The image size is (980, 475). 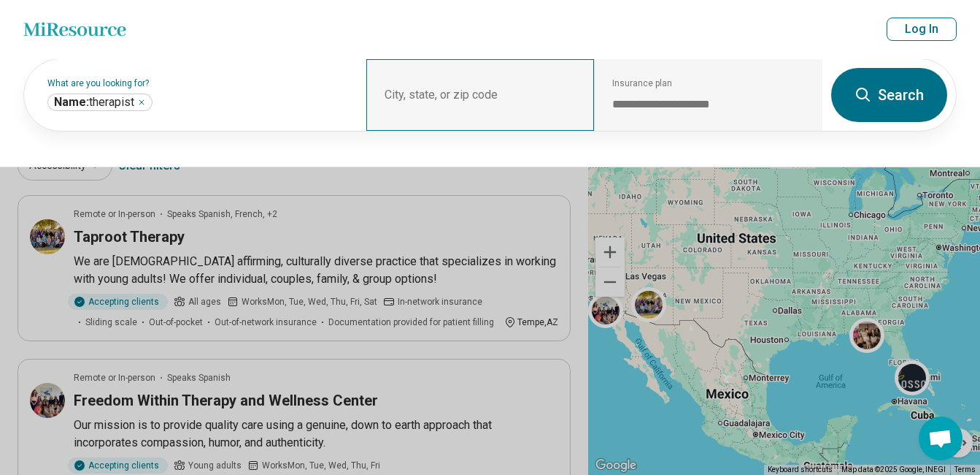 What do you see at coordinates (941, 438) in the screenshot?
I see `div: Open chat` at bounding box center [941, 438].